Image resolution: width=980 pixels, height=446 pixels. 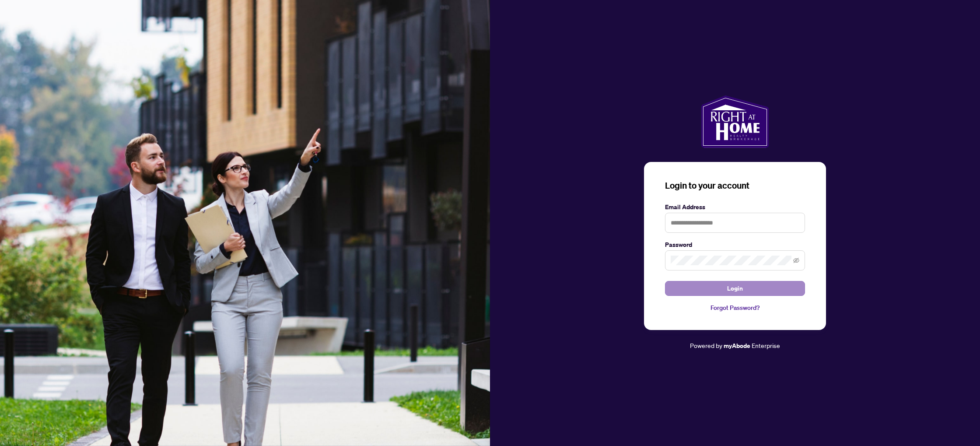 What do you see at coordinates (735, 121) in the screenshot?
I see `img: ma-logo` at bounding box center [735, 121].